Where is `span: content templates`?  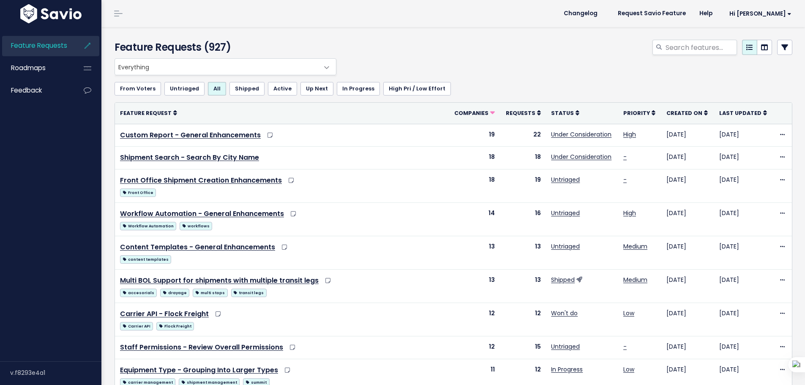 span: content templates is located at coordinates (145, 259).